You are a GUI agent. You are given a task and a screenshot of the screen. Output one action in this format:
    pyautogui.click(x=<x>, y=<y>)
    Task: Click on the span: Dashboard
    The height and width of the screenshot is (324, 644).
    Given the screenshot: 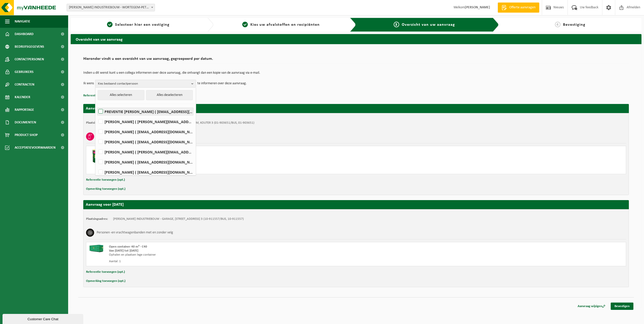 What is the action you would take?
    pyautogui.click(x=24, y=34)
    